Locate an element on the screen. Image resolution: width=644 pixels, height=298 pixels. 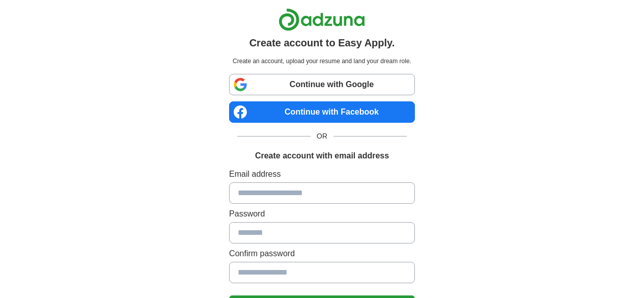
a: Continue with Google is located at coordinates (322, 85).